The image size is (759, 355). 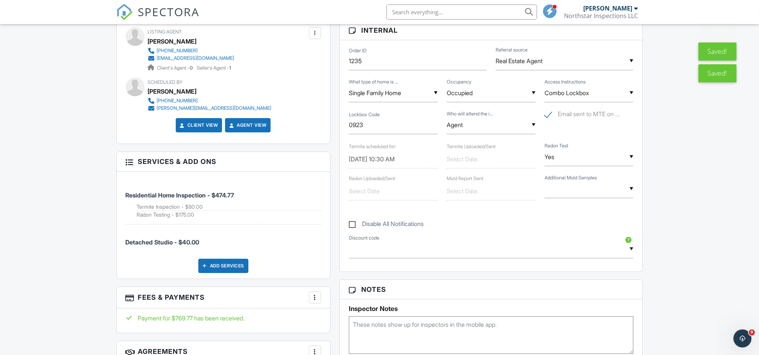 What do you see at coordinates (464, 178) in the screenshot?
I see `label: Mold Report Sent` at bounding box center [464, 178].